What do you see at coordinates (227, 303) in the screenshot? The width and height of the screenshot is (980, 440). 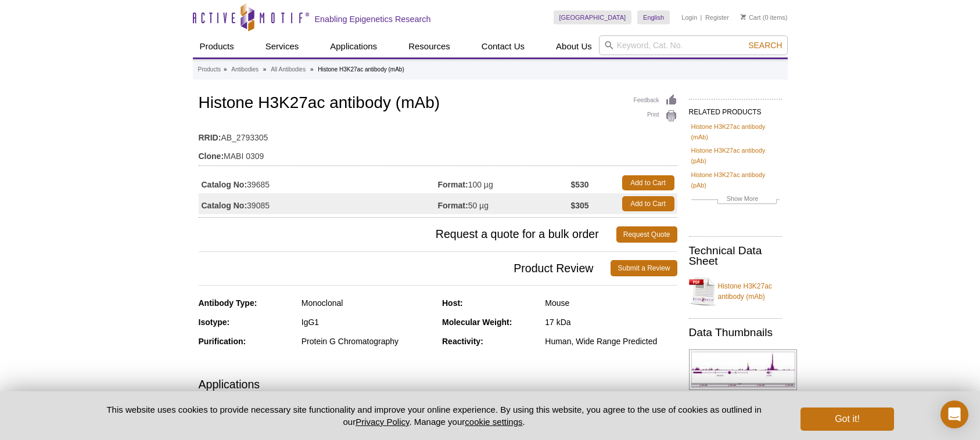 I see `strong: Antibody Type:` at bounding box center [227, 303].